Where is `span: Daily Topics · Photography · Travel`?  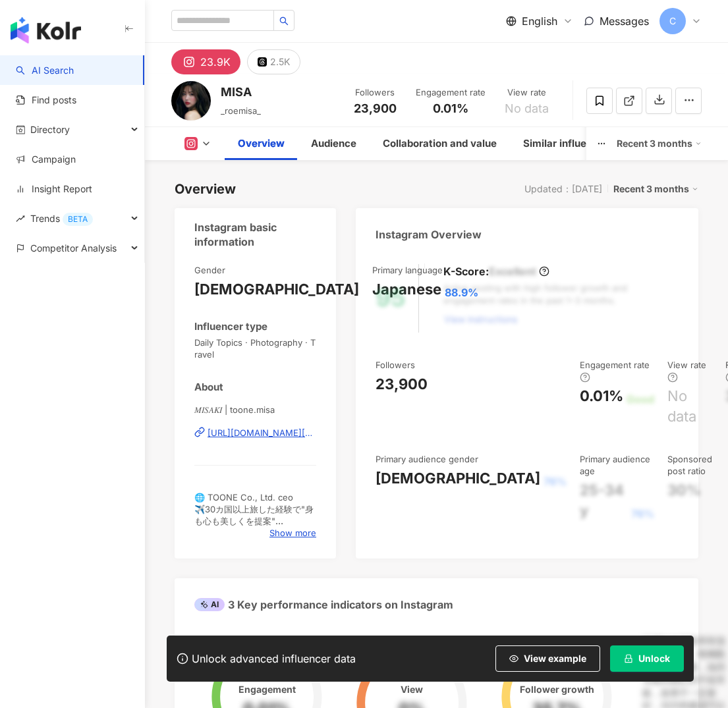
span: Daily Topics · Photography · Travel is located at coordinates (255, 348).